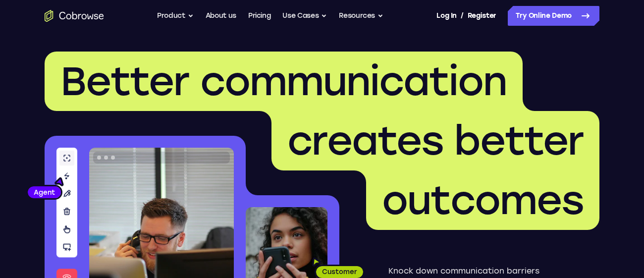 This screenshot has height=278, width=644. I want to click on button: Product, so click(175, 16).